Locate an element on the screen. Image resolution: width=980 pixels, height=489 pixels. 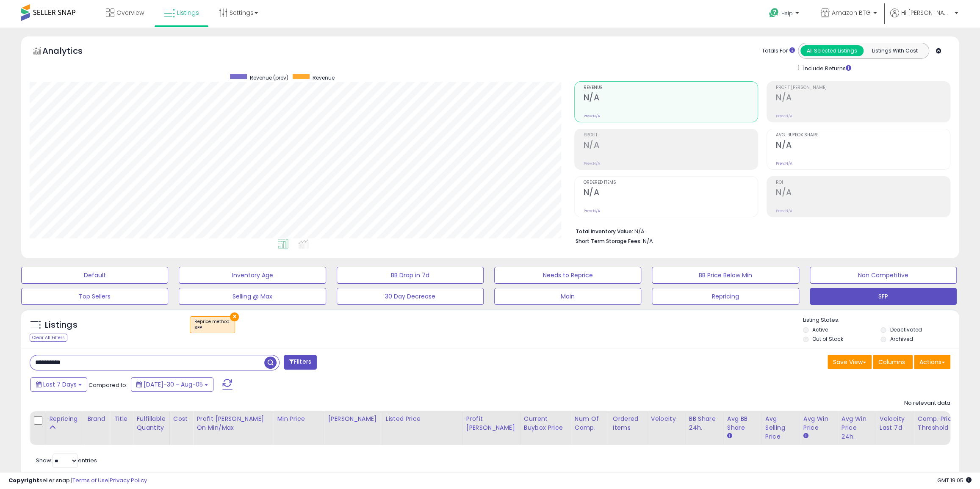
button: Non Competitive is located at coordinates (883, 275).